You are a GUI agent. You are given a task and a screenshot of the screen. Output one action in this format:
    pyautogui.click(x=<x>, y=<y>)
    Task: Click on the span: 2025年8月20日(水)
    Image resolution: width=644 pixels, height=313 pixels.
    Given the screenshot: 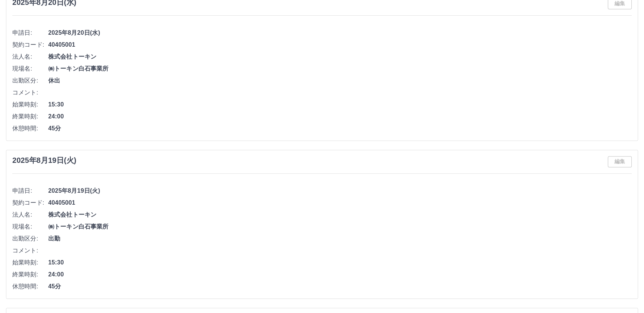 What is the action you would take?
    pyautogui.click(x=340, y=33)
    